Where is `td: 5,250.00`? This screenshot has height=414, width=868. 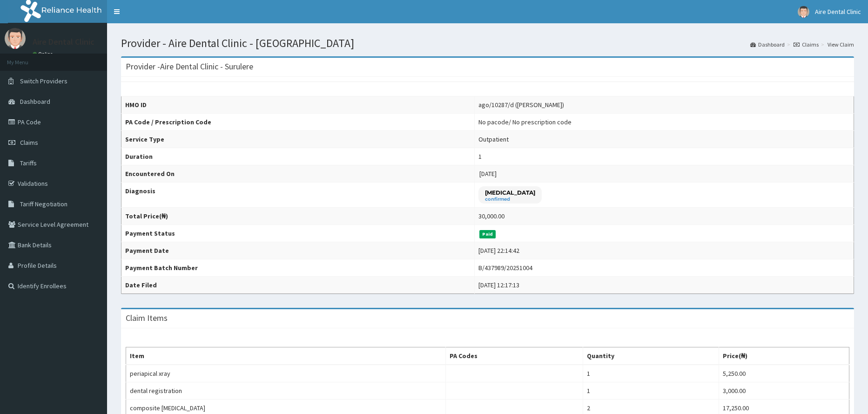
td: 5,250.00 is located at coordinates (783, 373).